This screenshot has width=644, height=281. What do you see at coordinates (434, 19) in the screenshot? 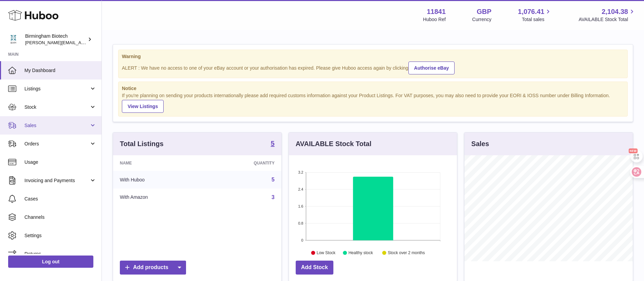
I see `div: Huboo Ref` at bounding box center [434, 19].